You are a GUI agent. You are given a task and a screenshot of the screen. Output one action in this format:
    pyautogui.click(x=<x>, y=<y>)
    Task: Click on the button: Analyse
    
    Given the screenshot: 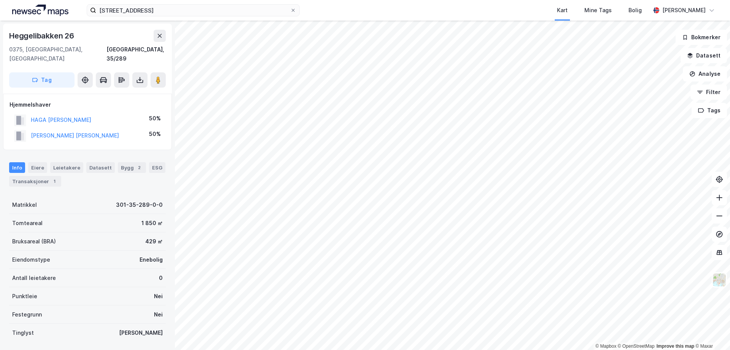 What is the action you would take?
    pyautogui.click(x=705, y=74)
    